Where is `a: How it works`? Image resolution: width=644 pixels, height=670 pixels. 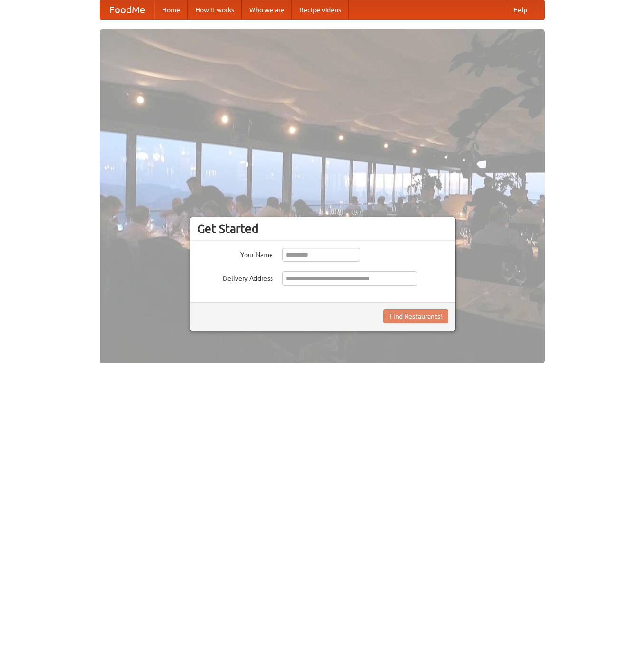
a: How it works is located at coordinates (215, 10).